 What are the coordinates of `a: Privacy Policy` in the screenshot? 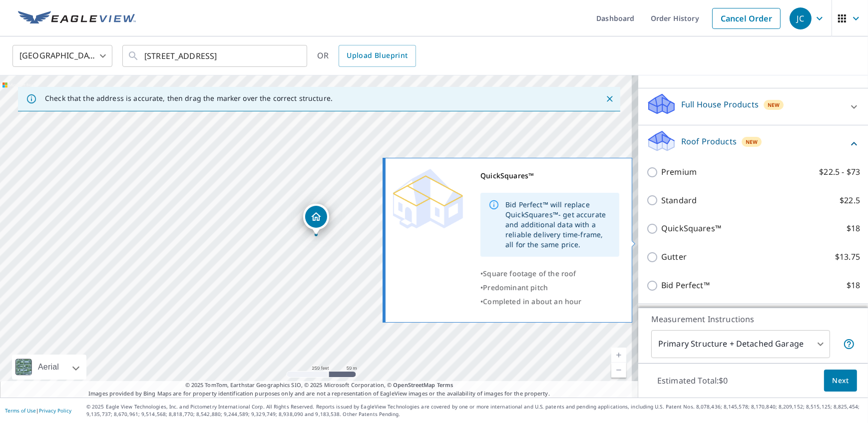 It's located at (55, 410).